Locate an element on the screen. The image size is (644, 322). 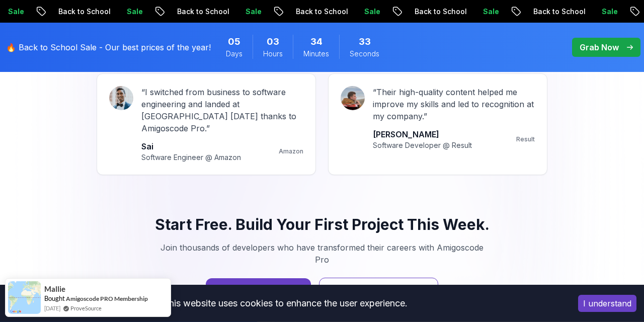
p: Sai is located at coordinates (192, 146).